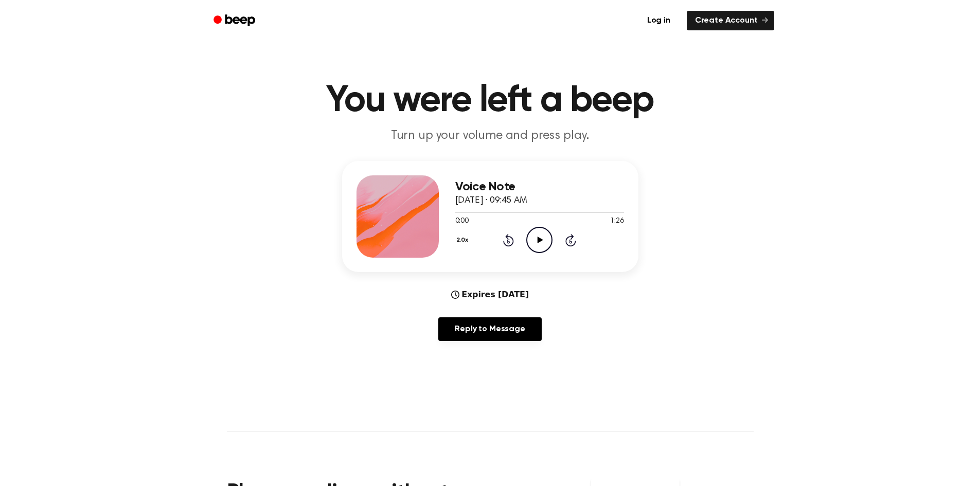 This screenshot has height=486, width=980. What do you see at coordinates (540, 186) in the screenshot?
I see `h3: Voice Note` at bounding box center [540, 186].